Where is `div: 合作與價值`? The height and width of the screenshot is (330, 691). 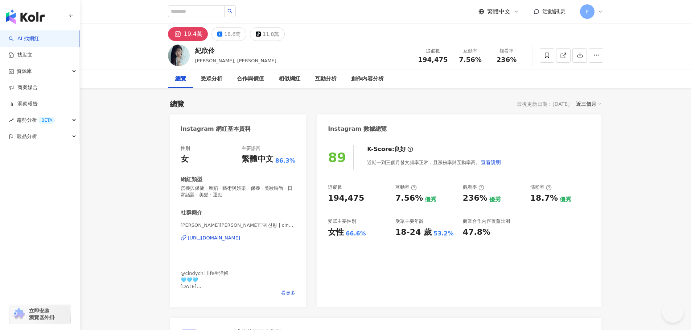
div: 合作與價值 is located at coordinates (250, 79).